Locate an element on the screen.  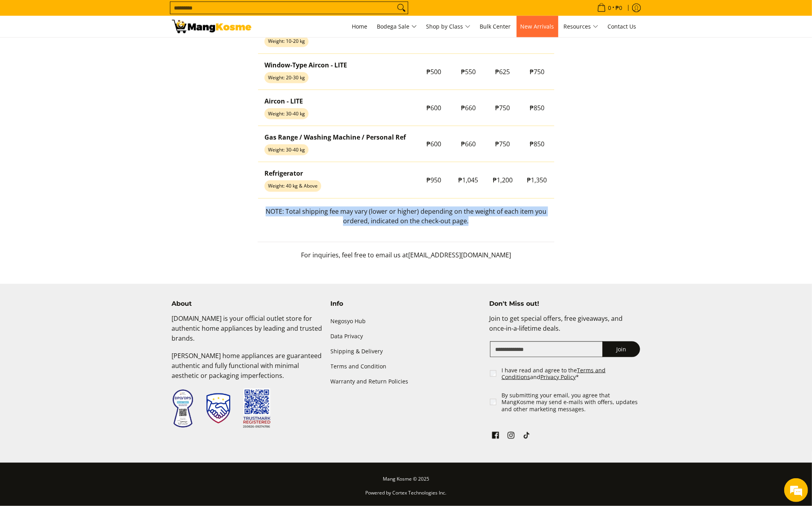
p: Mang Kosme © 2025 is located at coordinates (406, 482).